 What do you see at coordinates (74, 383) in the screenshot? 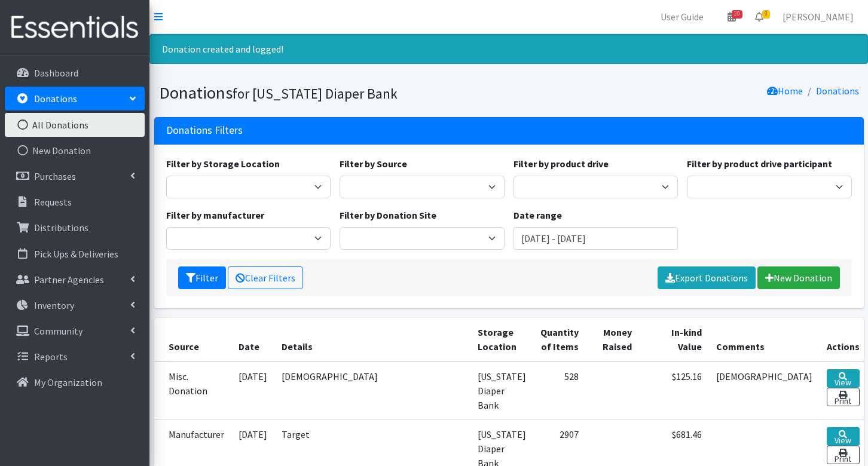
I see `a: My Organization` at bounding box center [74, 383].